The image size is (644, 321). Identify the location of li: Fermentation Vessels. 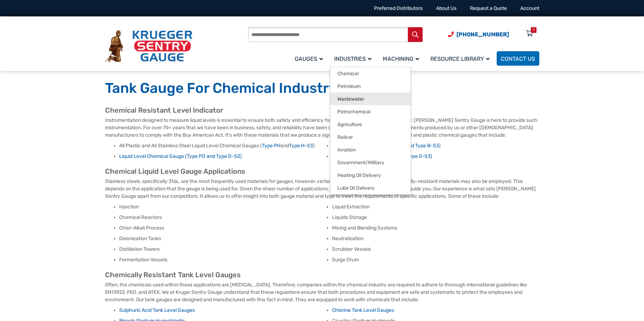
(223, 260).